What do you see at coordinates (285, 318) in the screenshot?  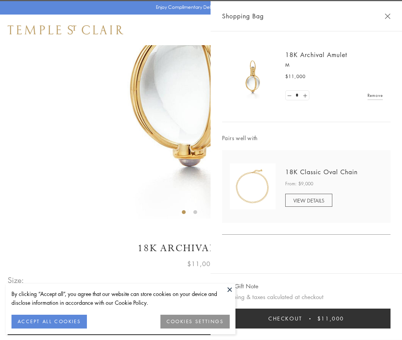 I see `span: Checkout` at bounding box center [285, 318].